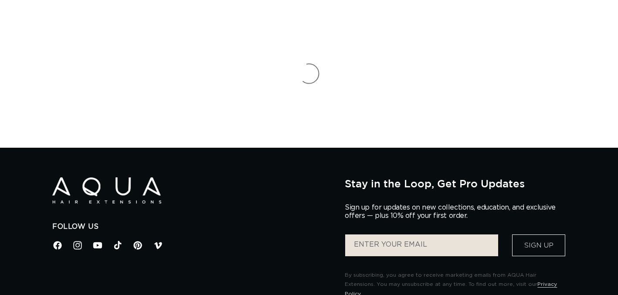 The height and width of the screenshot is (295, 618). I want to click on button: Sign Up, so click(538, 245).